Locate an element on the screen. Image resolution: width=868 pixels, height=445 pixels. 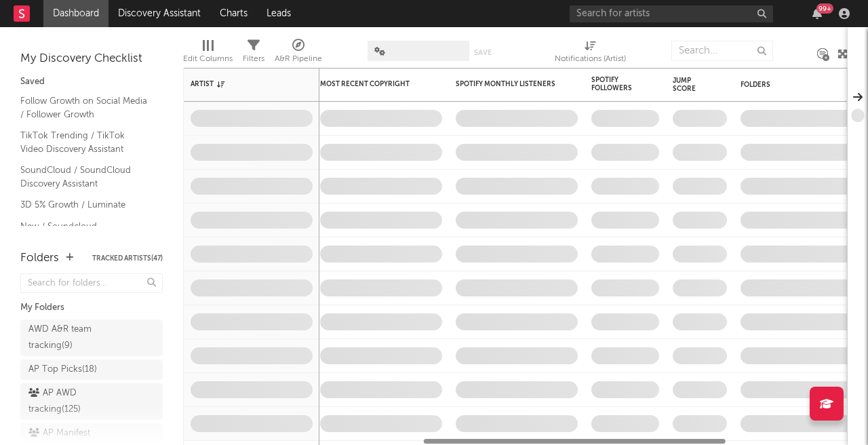
a: New / Soundcloud is located at coordinates (85, 227).